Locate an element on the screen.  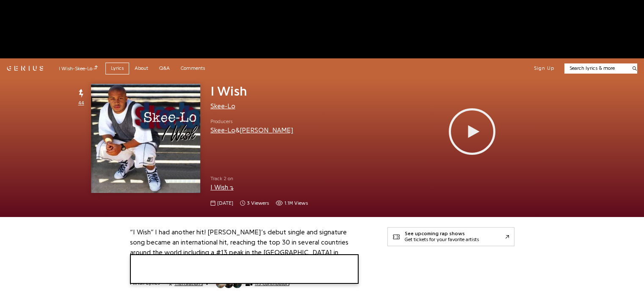
div: See upcoming rap shows is located at coordinates (442, 234).